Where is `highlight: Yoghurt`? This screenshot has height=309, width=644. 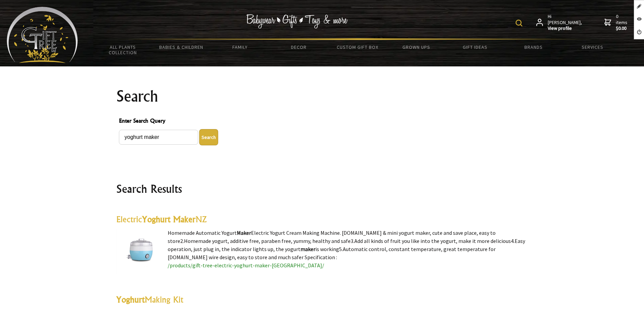 highlight: Yoghurt is located at coordinates (130, 299).